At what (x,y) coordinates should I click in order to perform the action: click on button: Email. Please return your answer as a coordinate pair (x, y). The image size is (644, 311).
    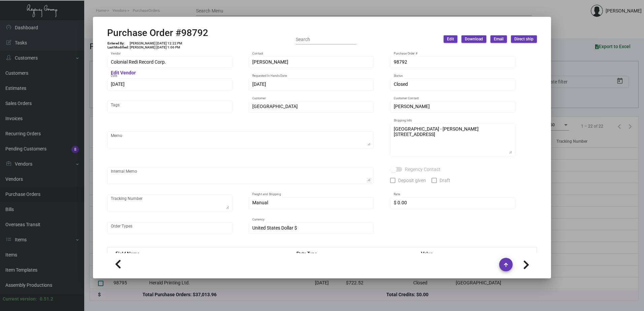
    Looking at the image, I should click on (498, 39).